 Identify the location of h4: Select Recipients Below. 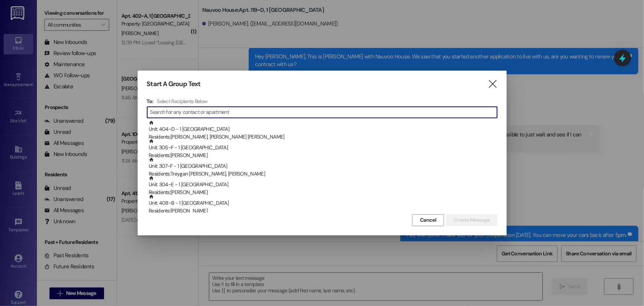
(182, 101).